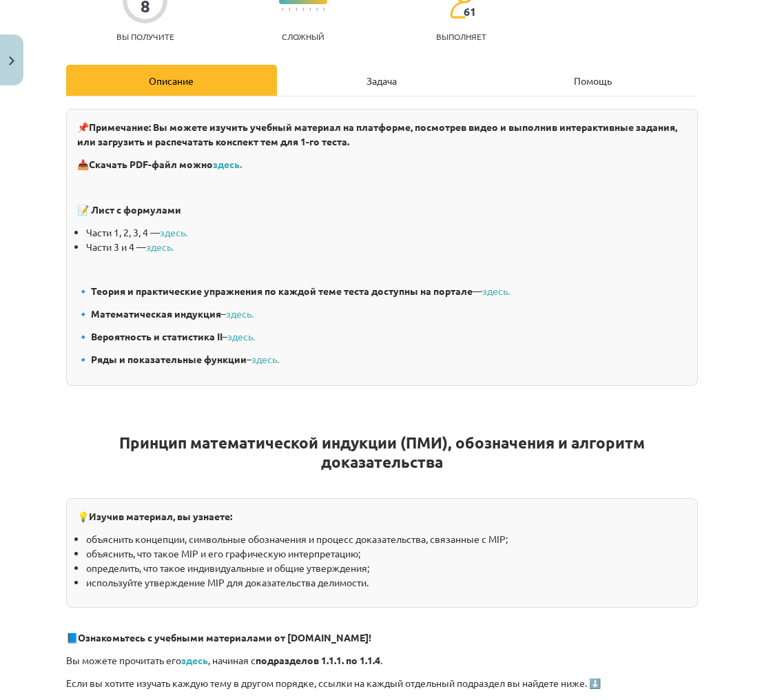 Image resolution: width=764 pixels, height=700 pixels. What do you see at coordinates (129, 209) in the screenshot?
I see `font: 📝 Лист с формулами` at bounding box center [129, 209].